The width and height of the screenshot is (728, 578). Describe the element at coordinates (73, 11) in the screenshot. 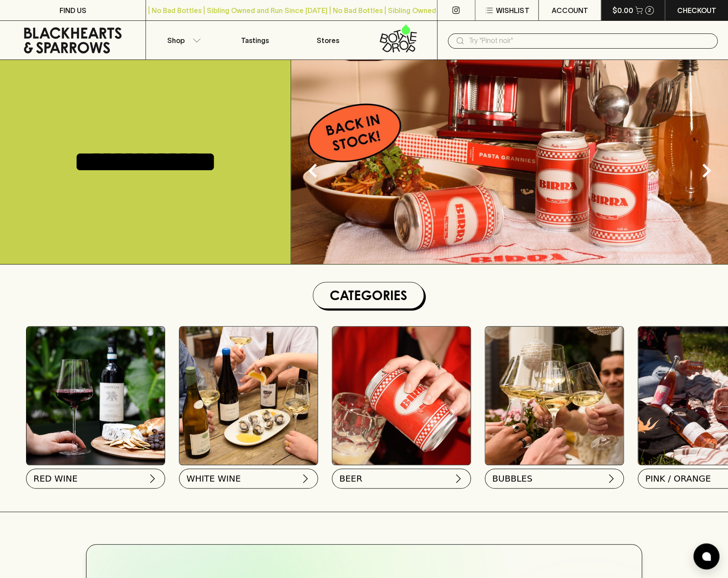

I see `p: FIND US` at that location.